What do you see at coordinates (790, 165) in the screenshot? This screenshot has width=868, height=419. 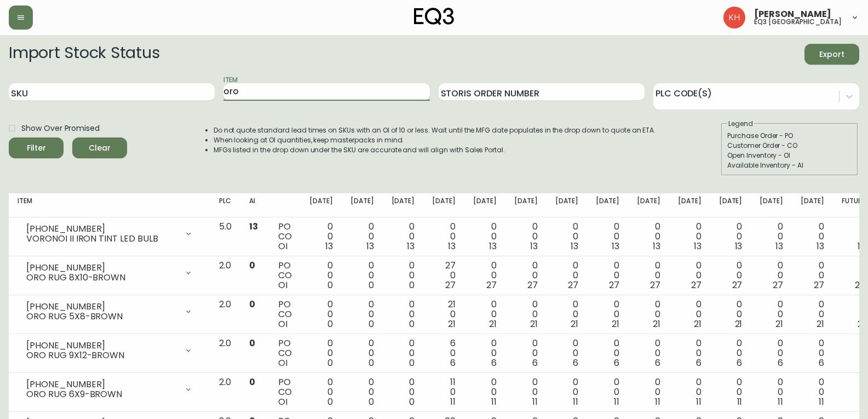 I see `div: Available Inventory - AI` at bounding box center [790, 165].